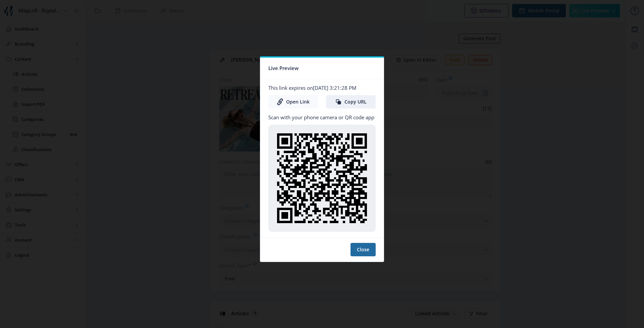 This screenshot has width=644, height=328. I want to click on a: Open Link, so click(293, 102).